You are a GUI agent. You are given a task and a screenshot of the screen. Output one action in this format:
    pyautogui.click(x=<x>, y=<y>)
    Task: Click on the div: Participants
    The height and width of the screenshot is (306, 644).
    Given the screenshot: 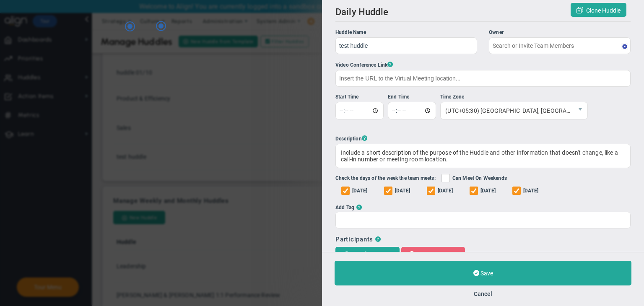 What is the action you would take?
    pyautogui.click(x=355, y=239)
    